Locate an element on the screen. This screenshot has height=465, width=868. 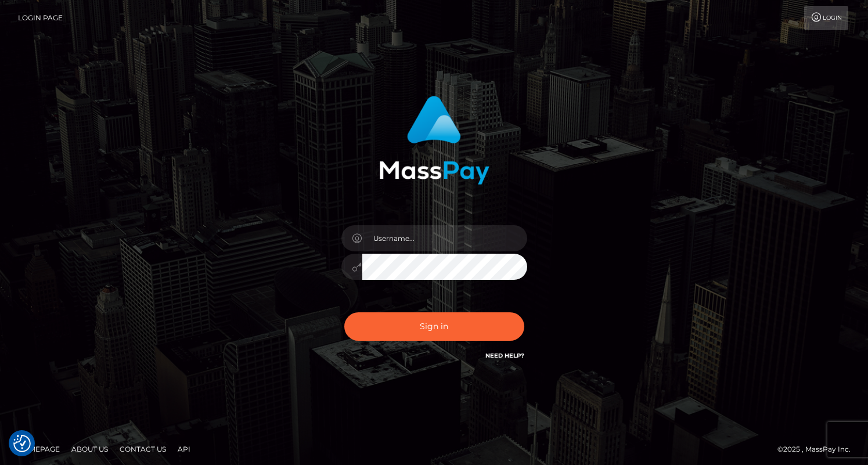
img: MassPay Login is located at coordinates (434, 140).